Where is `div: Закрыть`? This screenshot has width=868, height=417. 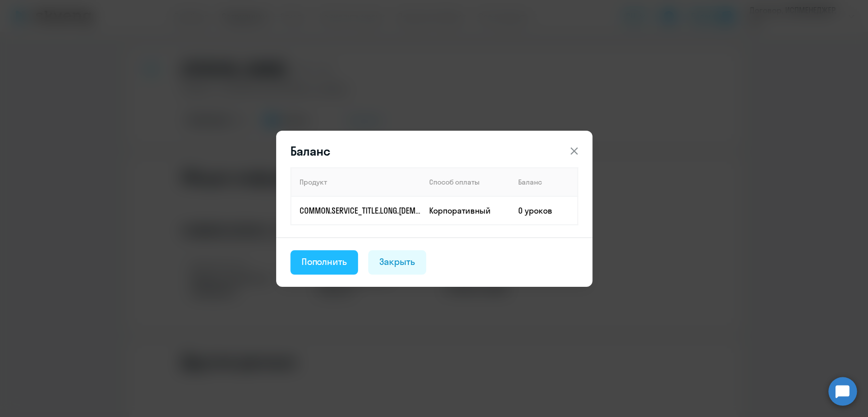 div: Закрыть is located at coordinates (397, 262).